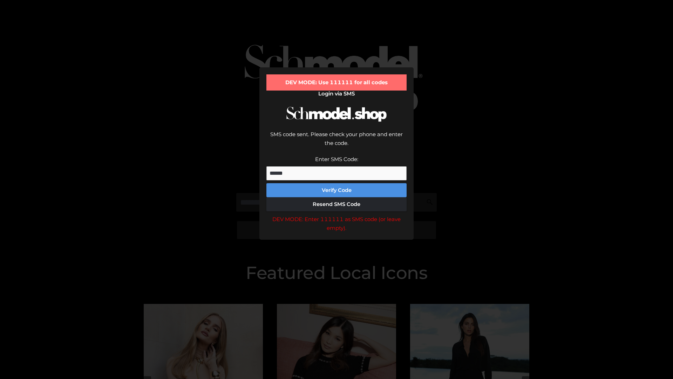 The width and height of the screenshot is (673, 379). Describe the element at coordinates (337, 94) in the screenshot. I see `h2: Login via SMS` at that location.